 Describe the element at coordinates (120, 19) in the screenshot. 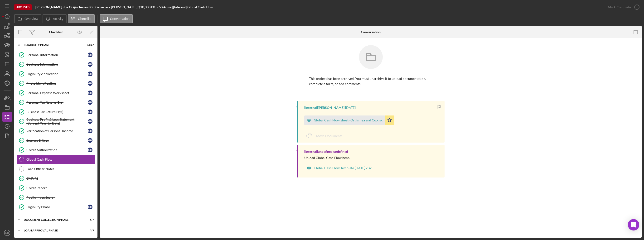

I see `label: Conversation` at that location.